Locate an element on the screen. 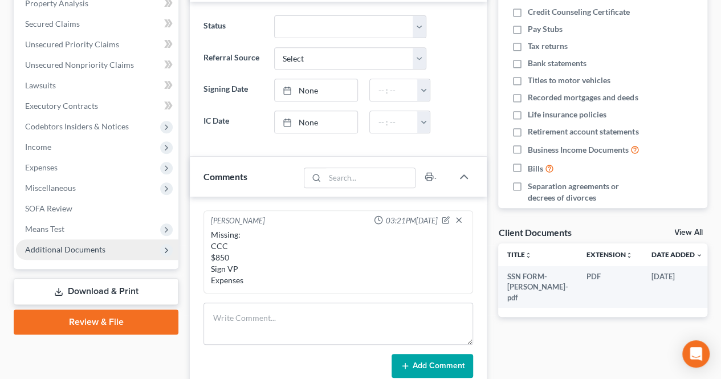 This screenshot has height=379, width=721. a: View All is located at coordinates (689, 233).